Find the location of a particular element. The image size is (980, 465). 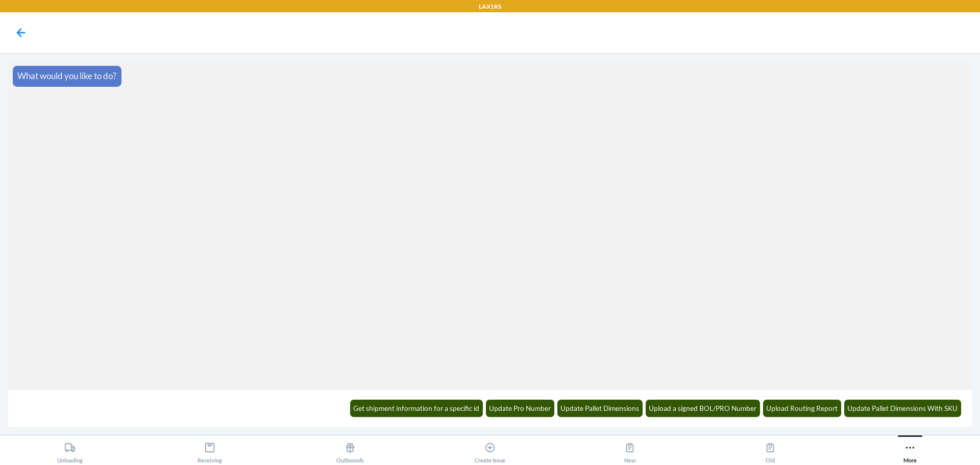

button: Update Pallet Dimensions With SKU is located at coordinates (903, 408).